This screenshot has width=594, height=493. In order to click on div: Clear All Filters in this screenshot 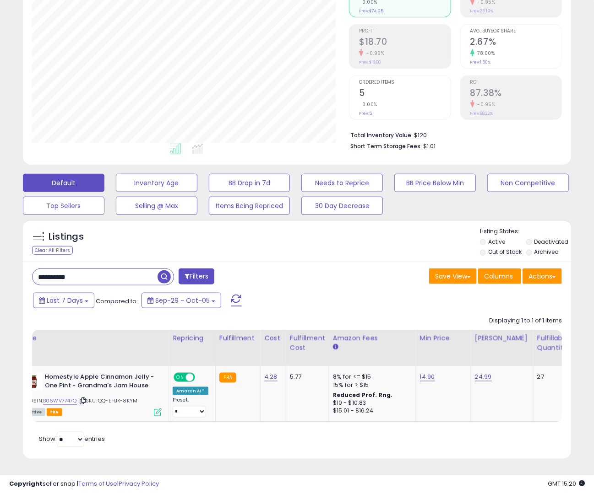, I will do `click(52, 250)`.